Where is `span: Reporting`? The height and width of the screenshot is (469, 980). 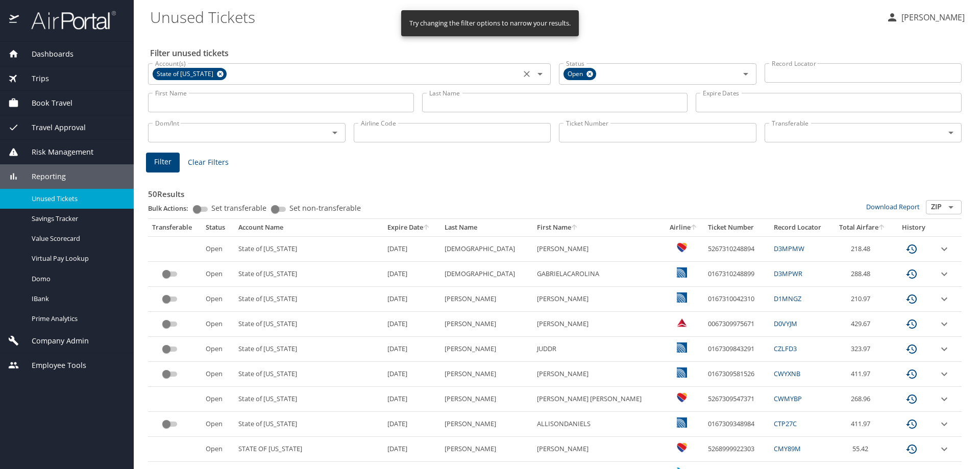
span: Reporting is located at coordinates (42, 177).